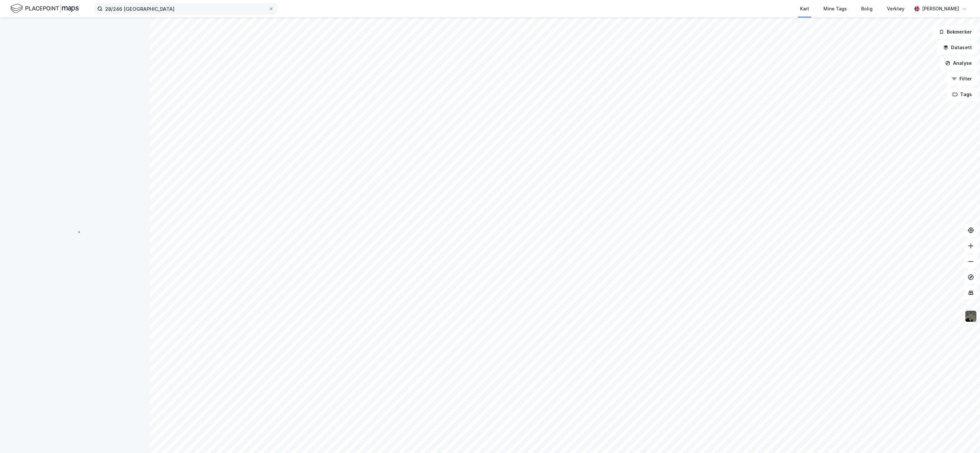 The height and width of the screenshot is (453, 980). I want to click on button: Analyse, so click(958, 63).